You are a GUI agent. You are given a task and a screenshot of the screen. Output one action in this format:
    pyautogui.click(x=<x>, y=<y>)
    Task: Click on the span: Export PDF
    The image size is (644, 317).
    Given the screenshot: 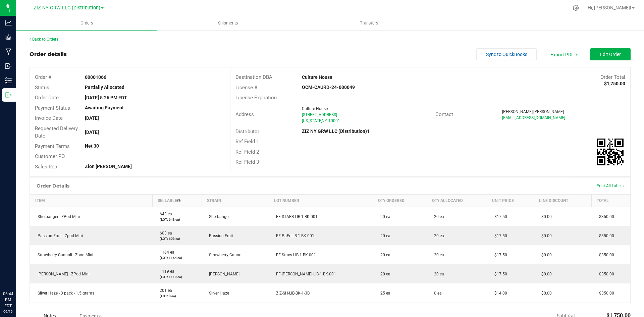 What is the action you would take?
    pyautogui.click(x=563, y=54)
    